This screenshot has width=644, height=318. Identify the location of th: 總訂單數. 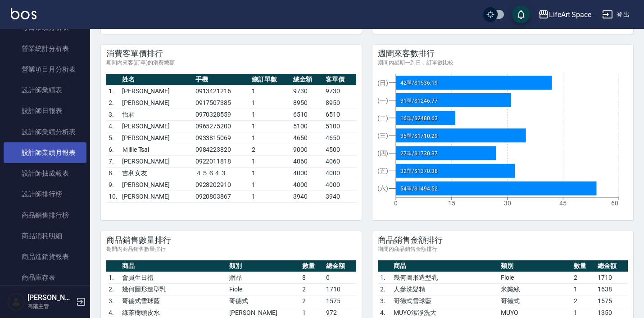
(270, 80).